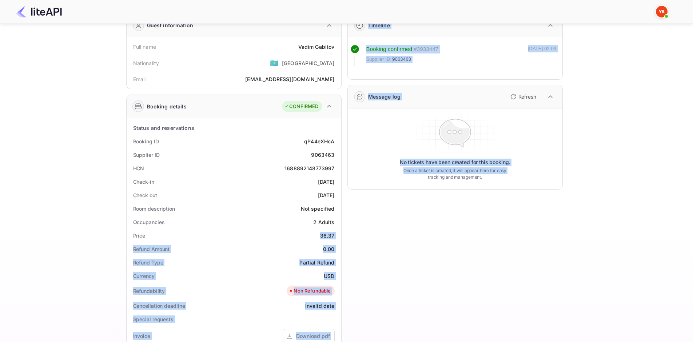 Image resolution: width=693 pixels, height=342 pixels. I want to click on div: Invoice, so click(141, 336).